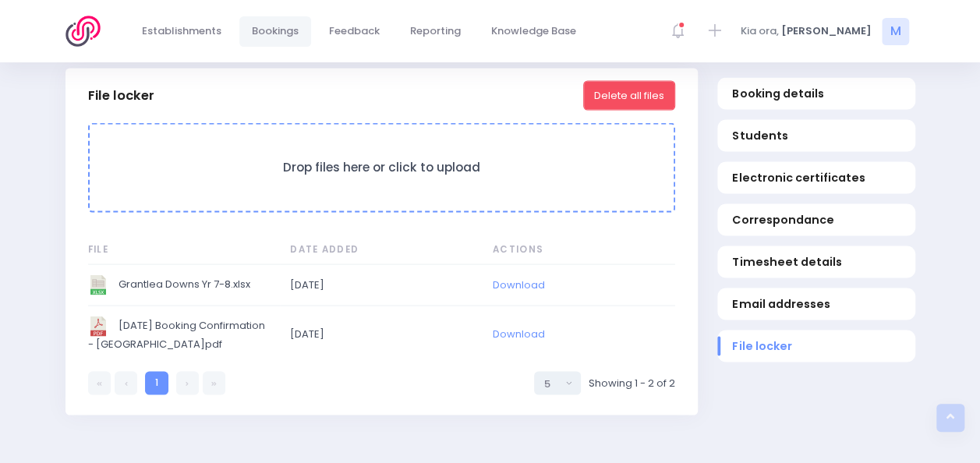  What do you see at coordinates (178, 284) in the screenshot?
I see `span: Grantlea Downs Yr 7-8.xlsx` at bounding box center [178, 284].